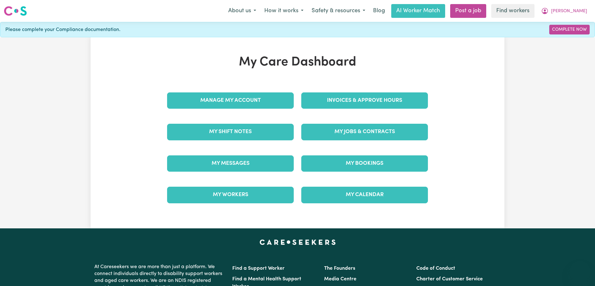 The height and width of the screenshot is (286, 595). I want to click on h1: My Care Dashboard, so click(298, 62).